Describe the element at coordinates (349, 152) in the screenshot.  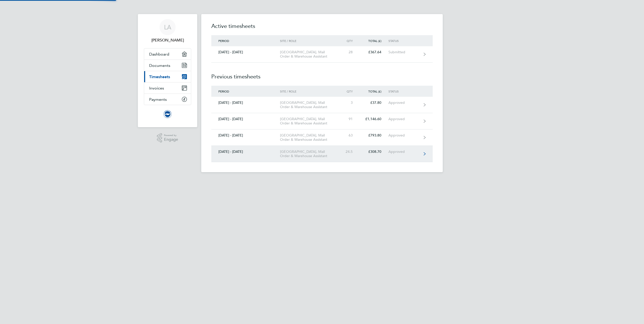
I see `div: 24.5` at that location.